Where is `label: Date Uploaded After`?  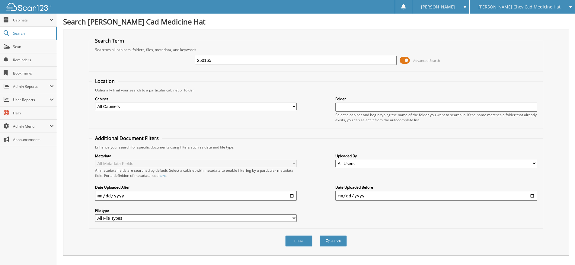 label: Date Uploaded After is located at coordinates (196, 187).